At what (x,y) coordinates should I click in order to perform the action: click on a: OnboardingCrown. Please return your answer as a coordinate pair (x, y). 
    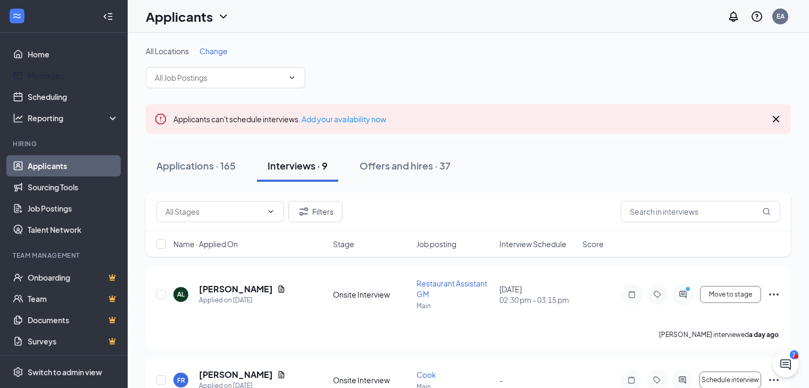
    Looking at the image, I should click on (73, 278).